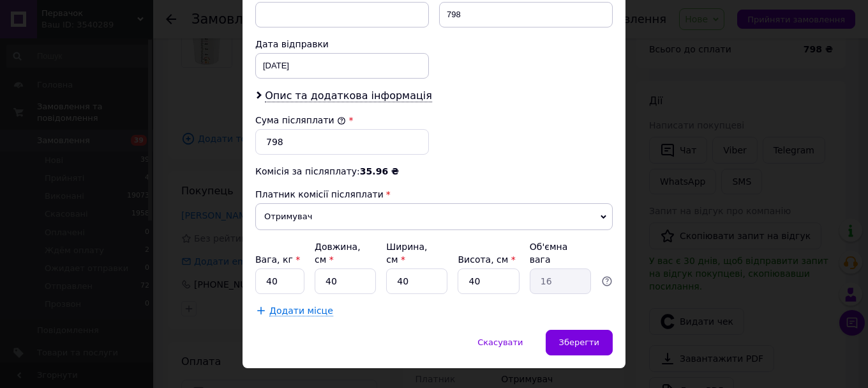  I want to click on span: Додати місце, so click(301, 311).